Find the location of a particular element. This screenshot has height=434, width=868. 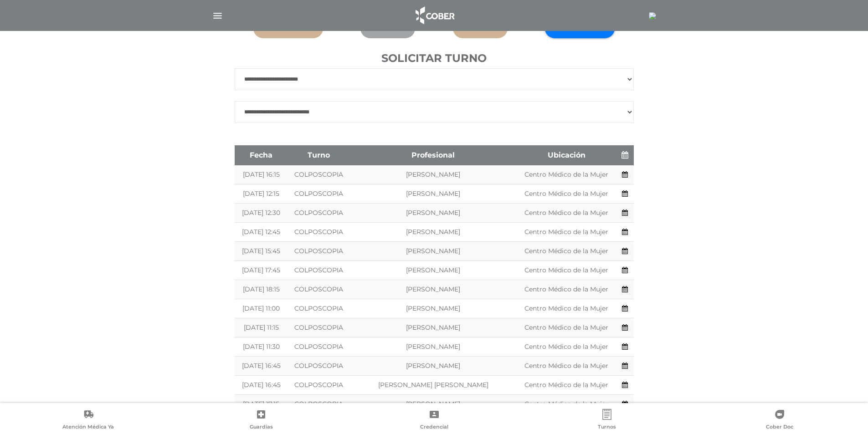

span: Atención Médica Ya is located at coordinates (88, 427).